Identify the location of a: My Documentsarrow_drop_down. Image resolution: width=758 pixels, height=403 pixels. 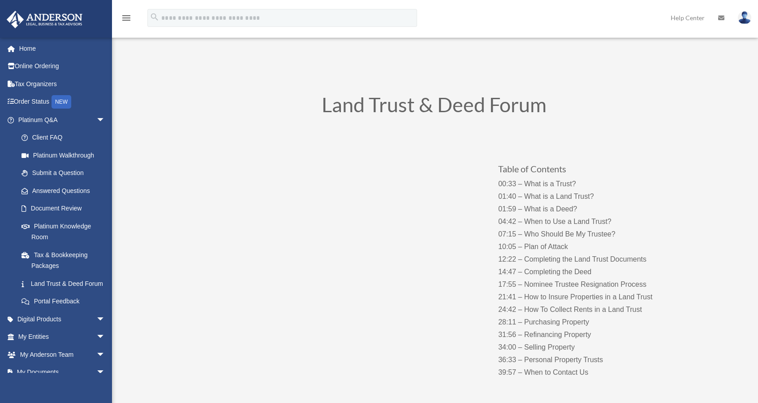
(62, 372).